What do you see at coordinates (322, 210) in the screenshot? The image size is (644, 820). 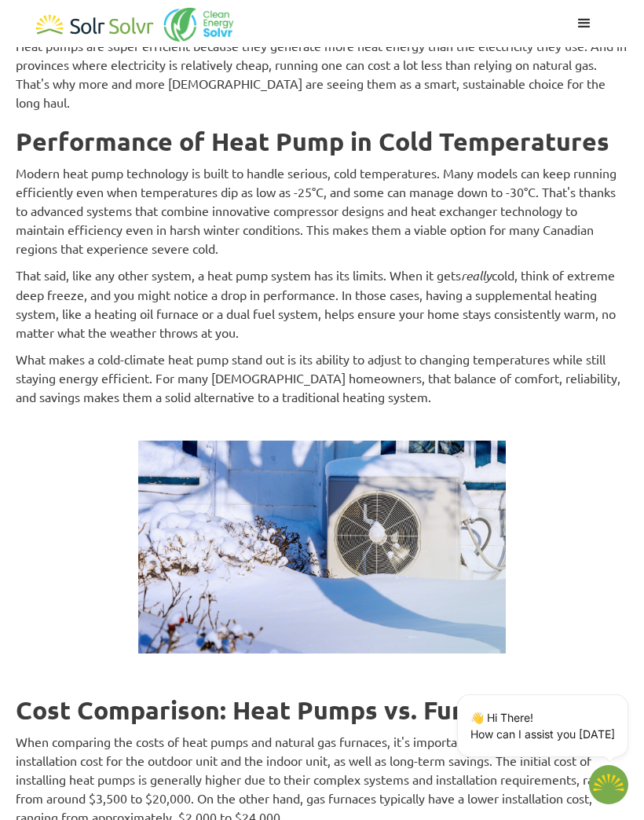 I see `p: Modern heat pump technology is built to handle serious, cold temperatures. Many models can keep r...` at bounding box center [322, 210].